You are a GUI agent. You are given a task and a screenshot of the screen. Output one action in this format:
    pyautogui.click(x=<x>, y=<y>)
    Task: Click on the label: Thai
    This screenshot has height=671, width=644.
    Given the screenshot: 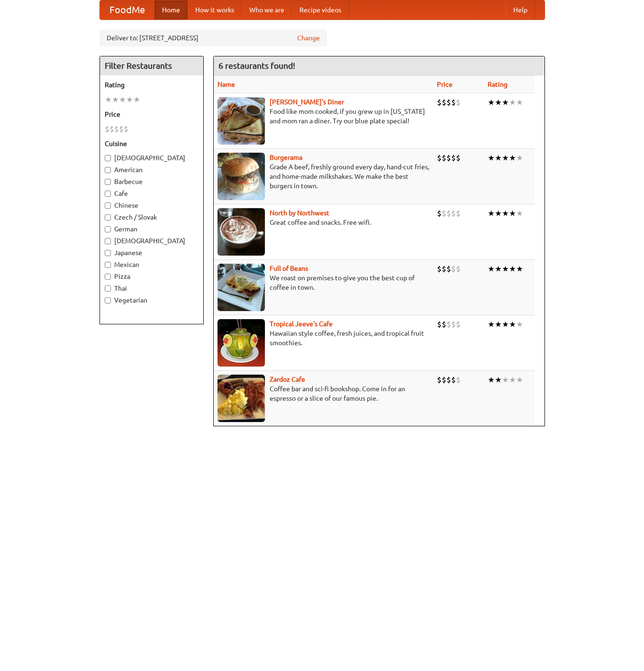 What is the action you would take?
    pyautogui.click(x=152, y=288)
    